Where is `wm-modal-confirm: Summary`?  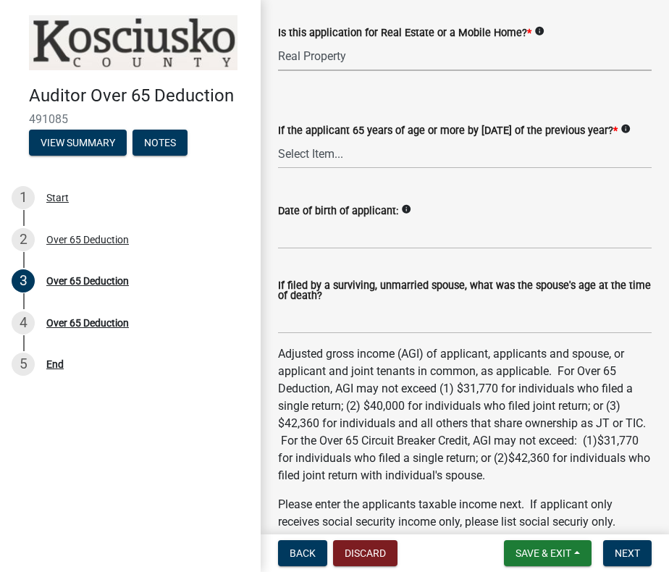
wm-modal-confirm: Summary is located at coordinates (78, 143).